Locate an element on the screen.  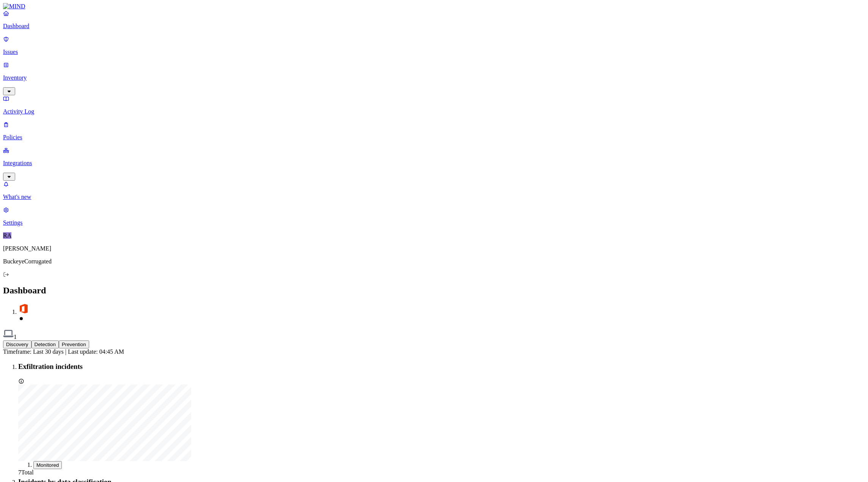
p: Issues is located at coordinates (434, 52).